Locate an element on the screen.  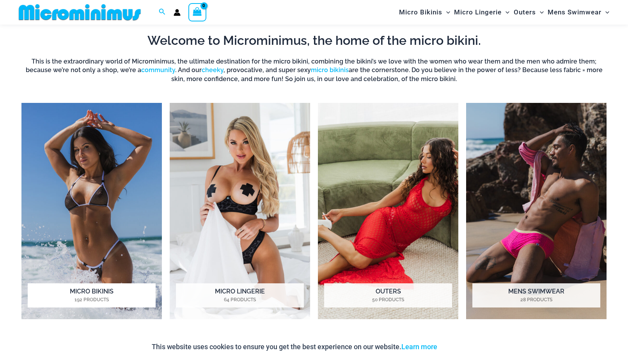
img: Outers is located at coordinates (388, 211).